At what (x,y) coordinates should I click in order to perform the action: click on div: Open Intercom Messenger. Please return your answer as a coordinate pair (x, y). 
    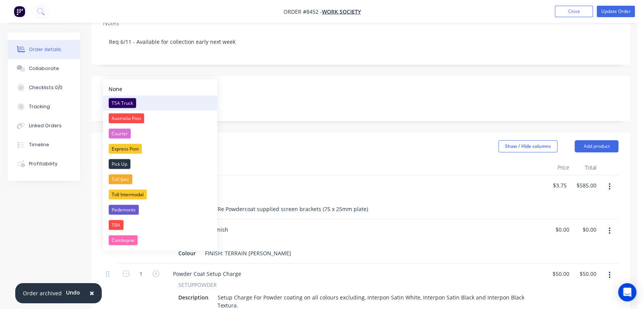
    Looking at the image, I should click on (627, 293).